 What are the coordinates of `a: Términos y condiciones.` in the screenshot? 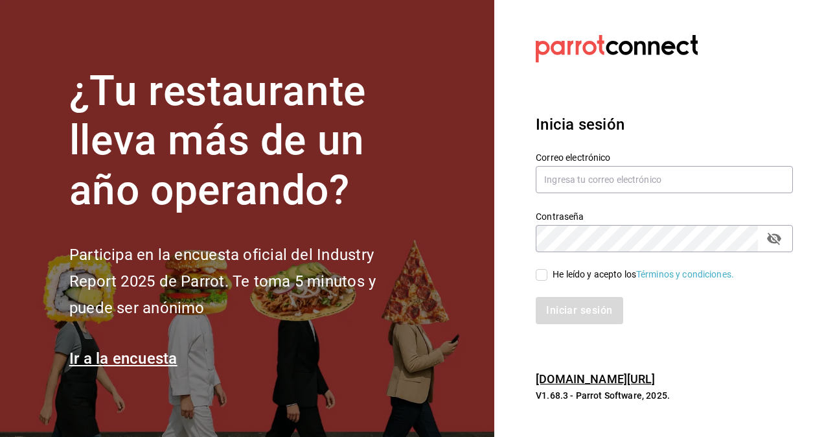 It's located at (685, 274).